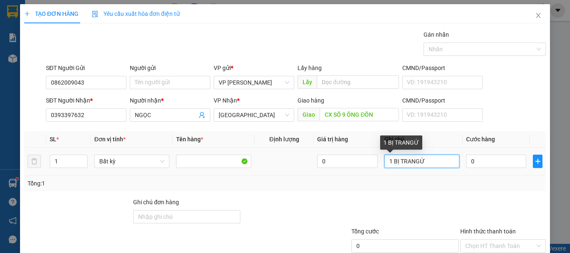  I want to click on span: phone, so click(51, 34).